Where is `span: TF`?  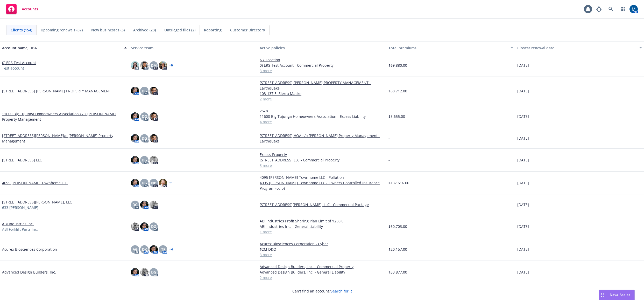 span: TF is located at coordinates (163, 249).